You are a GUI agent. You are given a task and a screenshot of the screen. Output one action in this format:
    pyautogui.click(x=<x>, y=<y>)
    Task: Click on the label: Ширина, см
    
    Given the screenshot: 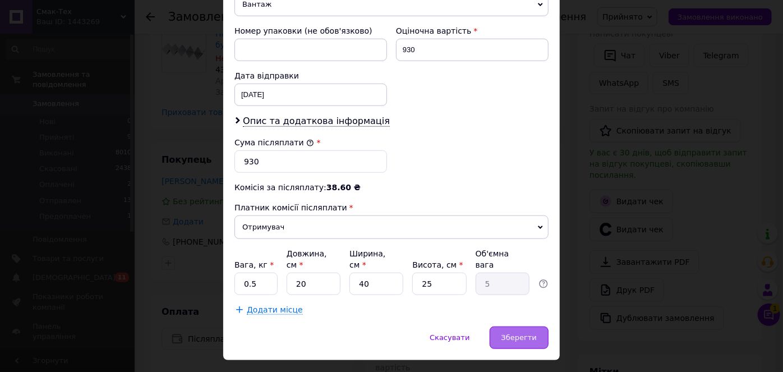 What is the action you would take?
    pyautogui.click(x=367, y=259)
    